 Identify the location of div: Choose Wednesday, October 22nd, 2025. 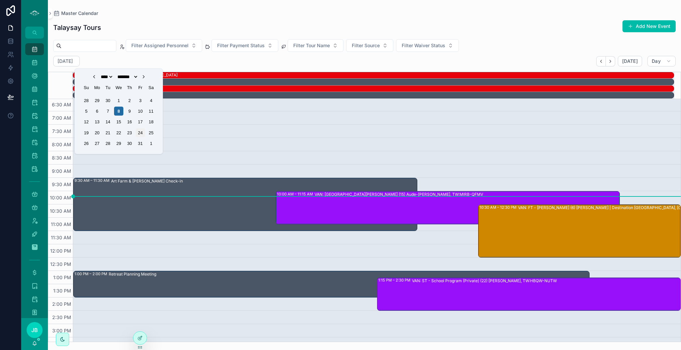
(118, 133).